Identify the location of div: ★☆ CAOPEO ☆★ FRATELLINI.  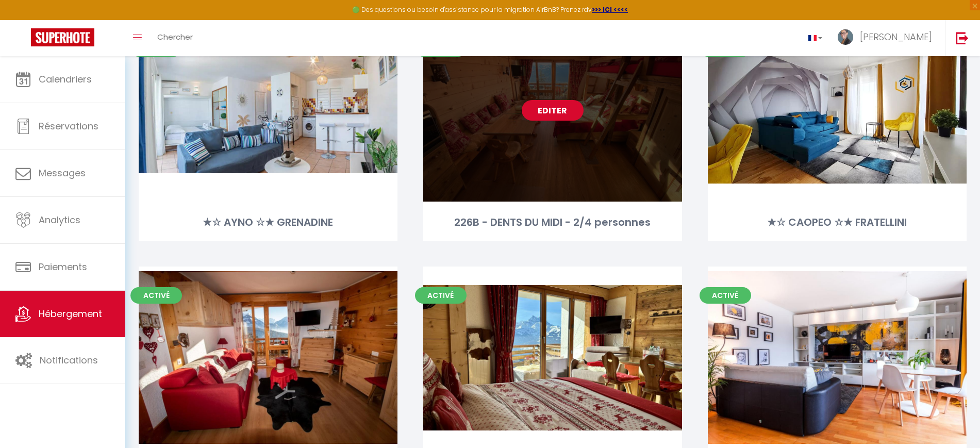
(837, 222).